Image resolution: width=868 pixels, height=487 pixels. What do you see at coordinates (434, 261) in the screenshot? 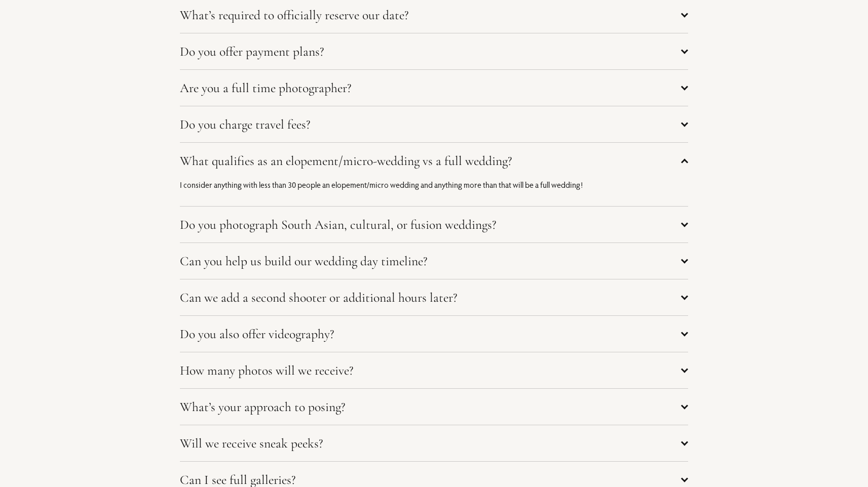
I see `button: Can you help us build our wedding day timeline?` at bounding box center [434, 261].